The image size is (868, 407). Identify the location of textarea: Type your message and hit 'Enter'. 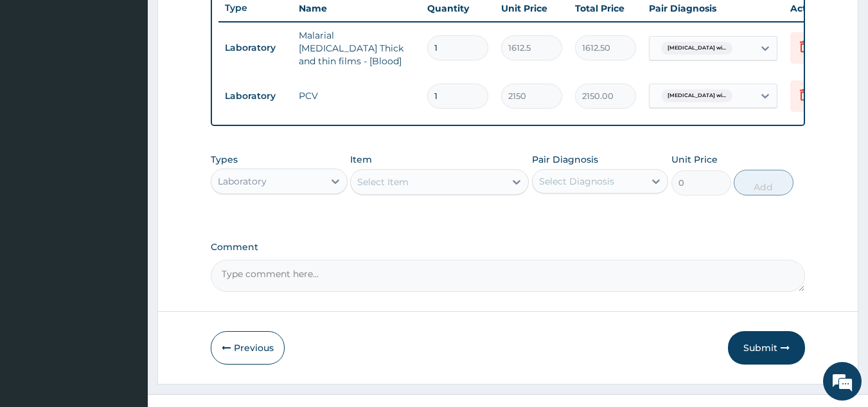
(126, 293).